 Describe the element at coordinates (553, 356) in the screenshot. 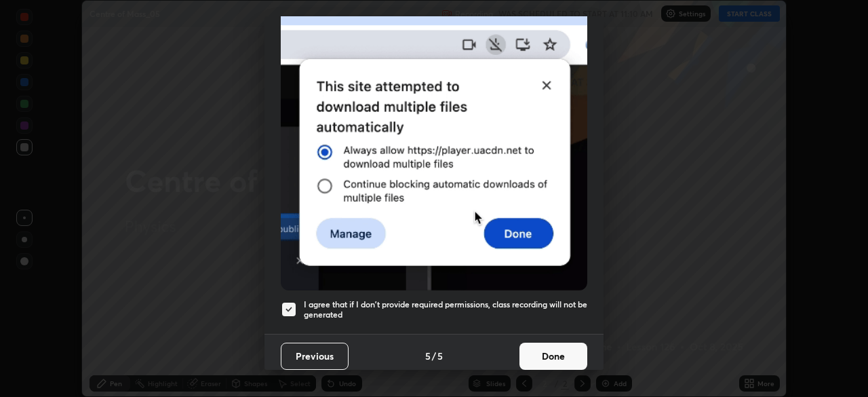

I see `button: Done` at that location.